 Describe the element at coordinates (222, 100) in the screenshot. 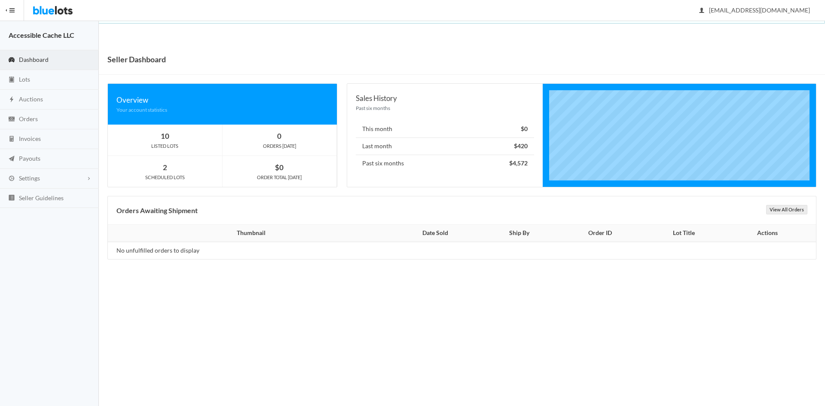

I see `div: Overview` at that location.